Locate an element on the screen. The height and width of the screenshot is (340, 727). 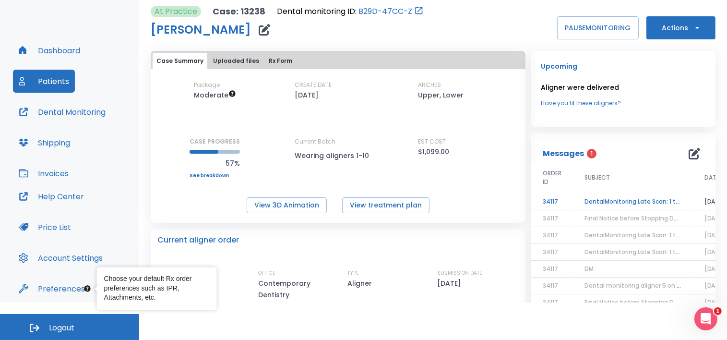
a: Help Center is located at coordinates (51, 196).